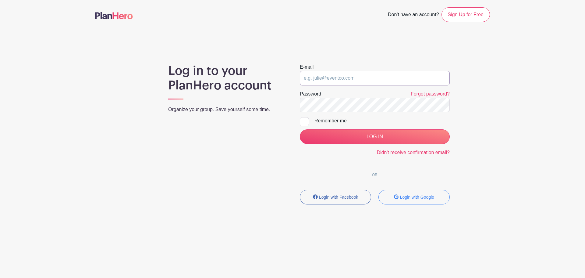 The width and height of the screenshot is (585, 278). Describe the element at coordinates (414, 15) in the screenshot. I see `span: Don't have an account?` at that location.